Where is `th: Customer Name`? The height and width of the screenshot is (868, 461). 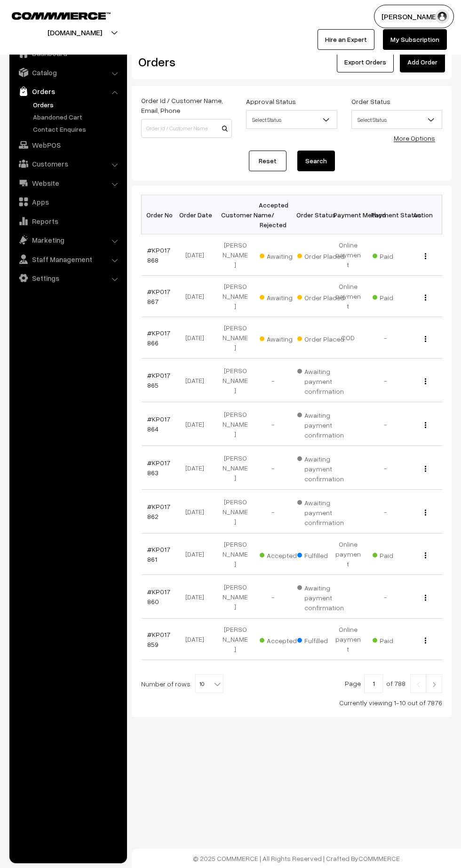
th: Customer Name is located at coordinates (235, 215).